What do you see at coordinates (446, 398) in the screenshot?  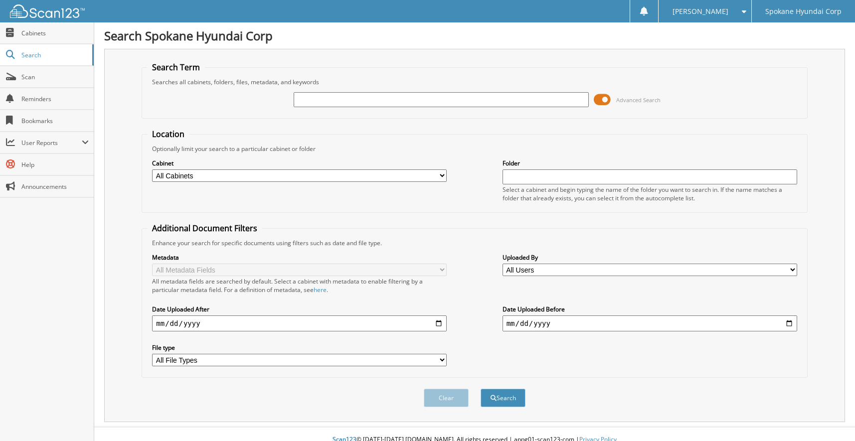 I see `button: Clear` at bounding box center [446, 398].